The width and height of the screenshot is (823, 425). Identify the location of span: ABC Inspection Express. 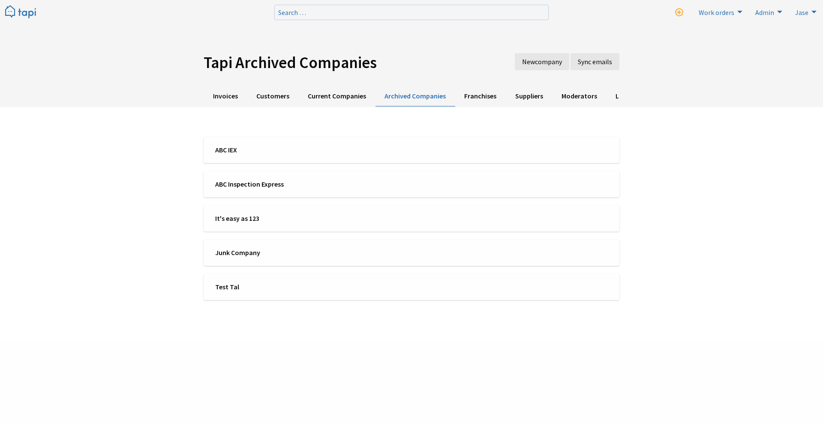
(310, 184).